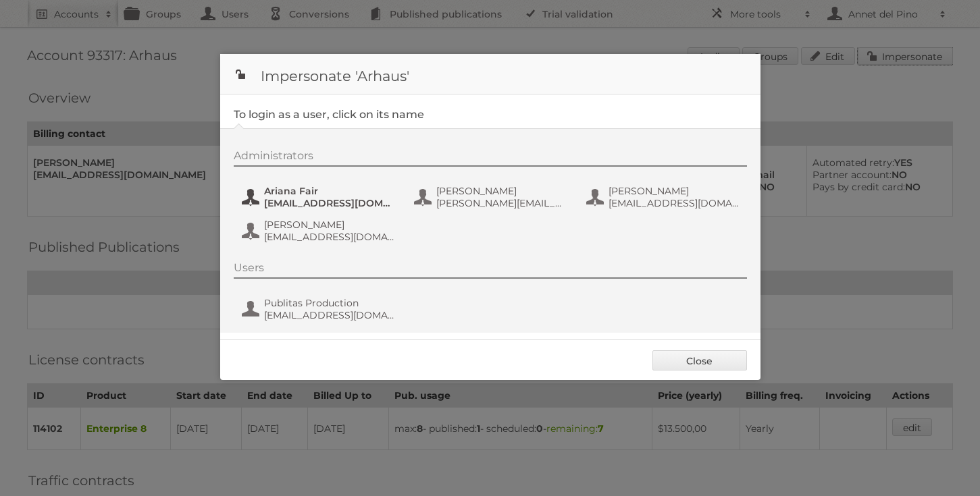 This screenshot has width=980, height=496. What do you see at coordinates (329, 303) in the screenshot?
I see `span: Publitas Production` at bounding box center [329, 303].